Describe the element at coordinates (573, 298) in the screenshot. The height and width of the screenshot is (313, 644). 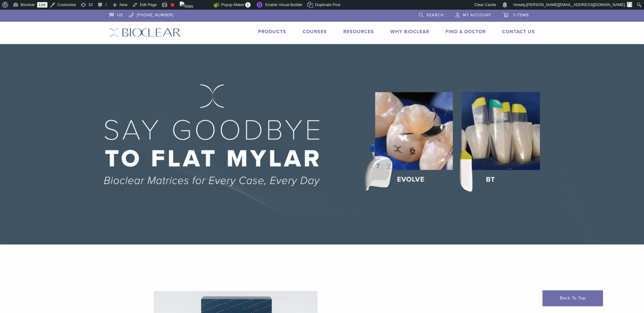
I see `a: Back To Top` at that location.